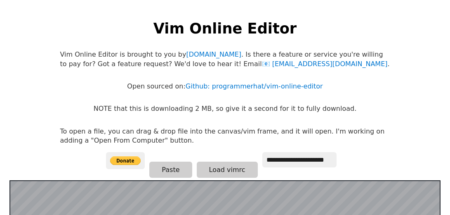 This screenshot has width=450, height=215. Describe the element at coordinates (225, 86) in the screenshot. I see `p: Open sourced on:` at that location.